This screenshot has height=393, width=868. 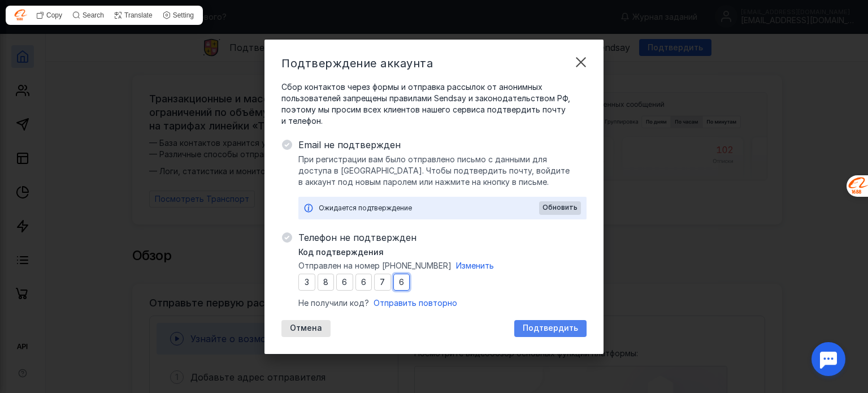 What do you see at coordinates (475, 265) in the screenshot?
I see `button: Изменить` at bounding box center [475, 265].